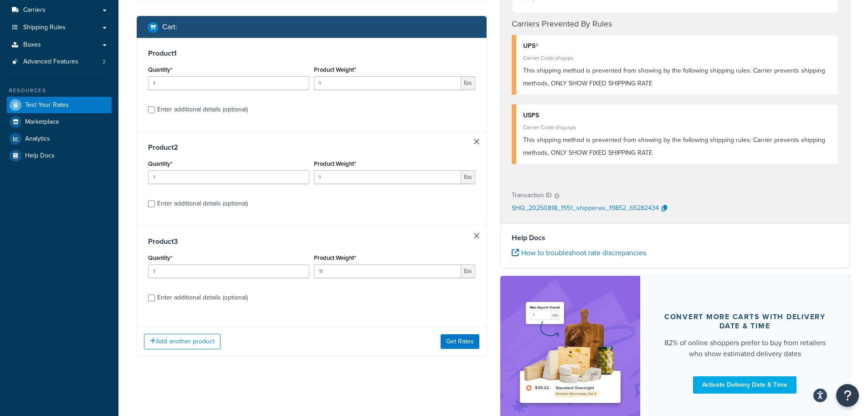 This screenshot has width=868, height=416. Describe the element at coordinates (745, 321) in the screenshot. I see `div: Convert more carts with delivery date & time` at that location.